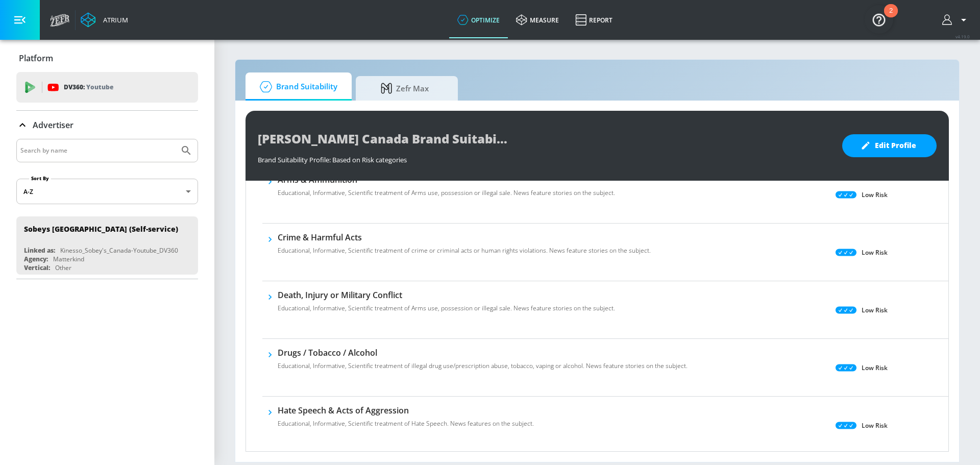 The width and height of the screenshot is (980, 465). I want to click on span: Zefr Max, so click(405, 89).